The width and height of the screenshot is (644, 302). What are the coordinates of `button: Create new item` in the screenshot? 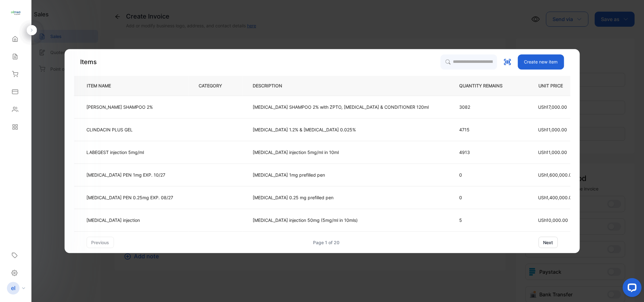 It's located at (541, 62).